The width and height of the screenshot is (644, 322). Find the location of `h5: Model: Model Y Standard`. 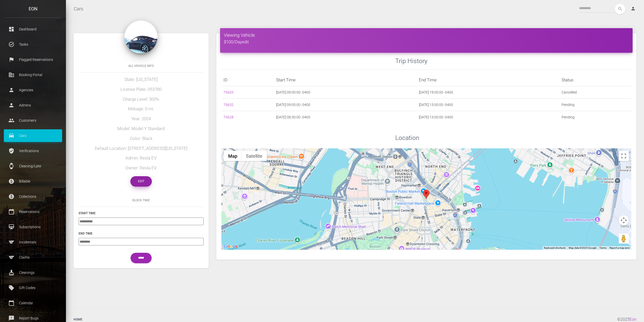

h5: Model: Model Y Standard is located at coordinates (141, 129).